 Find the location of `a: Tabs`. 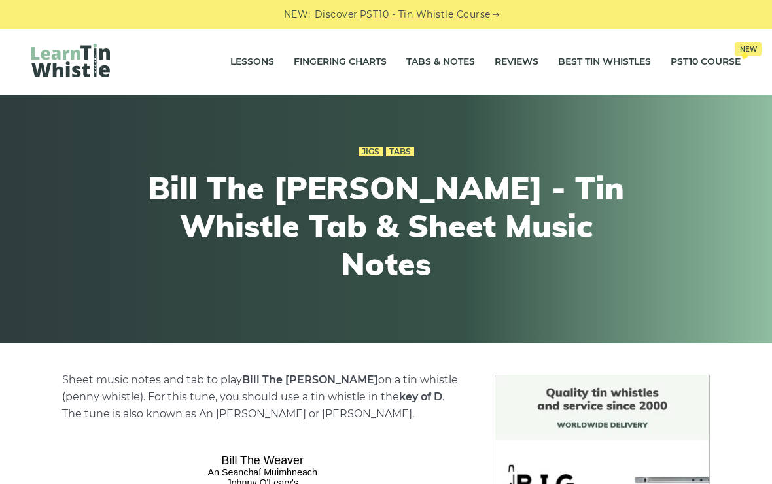

a: Tabs is located at coordinates (400, 152).